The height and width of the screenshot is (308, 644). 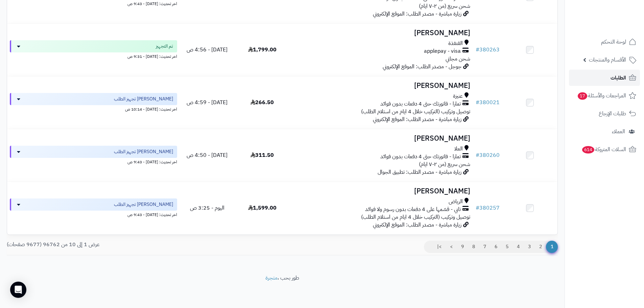 What do you see at coordinates (602, 96) in the screenshot?
I see `span: المراجعات والأسئلة` at bounding box center [602, 96].